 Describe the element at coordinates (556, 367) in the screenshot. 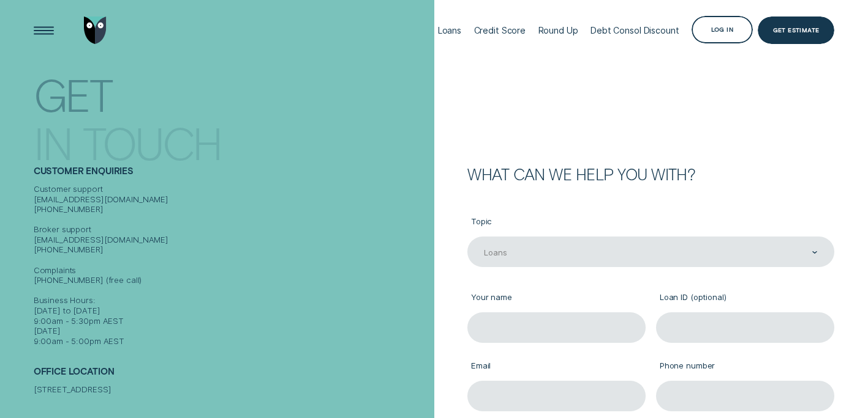

I see `label: Email` at that location.